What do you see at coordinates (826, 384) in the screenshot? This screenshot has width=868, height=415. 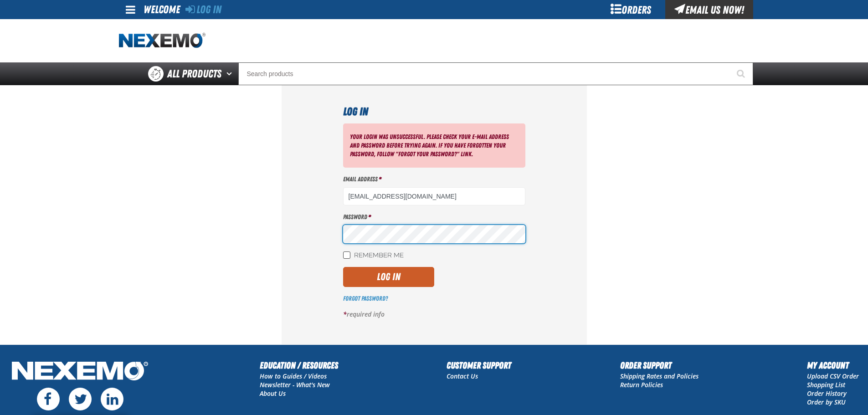 I see `a: Shopping List` at bounding box center [826, 384].